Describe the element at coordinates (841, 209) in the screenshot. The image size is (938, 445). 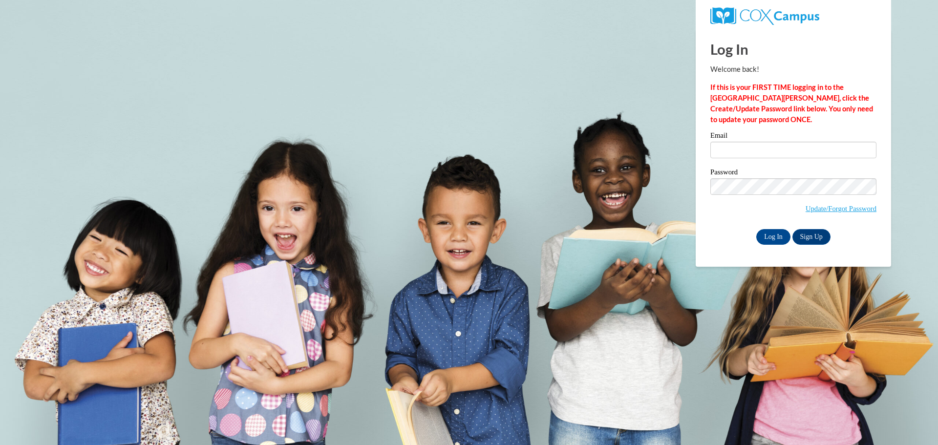
I see `a: Update/Forgot Password` at that location.